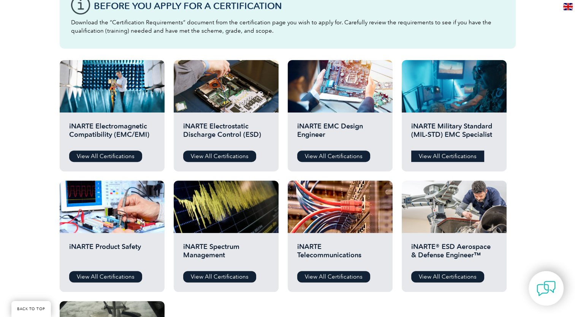  What do you see at coordinates (340, 133) in the screenshot?
I see `h2: iNARTE EMC Design Engineer` at bounding box center [340, 133].